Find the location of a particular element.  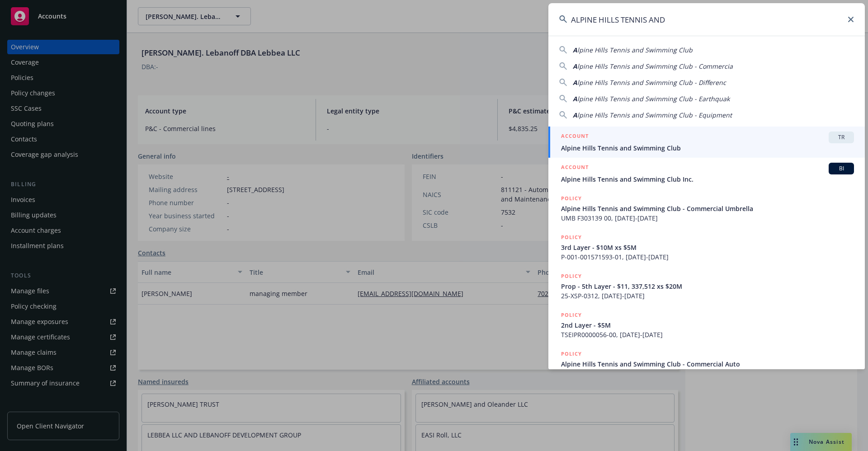

span: Alpine Hills Tennis and Swimming Club Inc. is located at coordinates (707, 179).